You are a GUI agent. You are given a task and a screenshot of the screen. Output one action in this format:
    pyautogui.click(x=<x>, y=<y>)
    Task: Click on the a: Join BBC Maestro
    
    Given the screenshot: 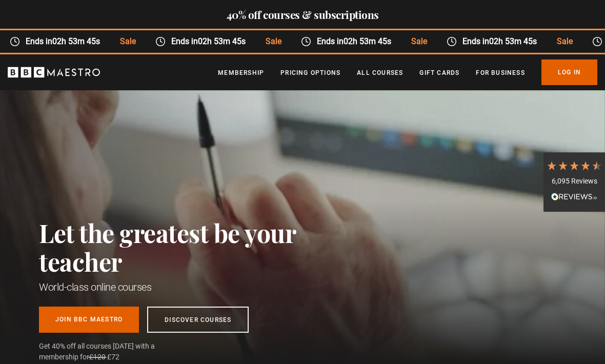 What is the action you would take?
    pyautogui.click(x=88, y=319)
    